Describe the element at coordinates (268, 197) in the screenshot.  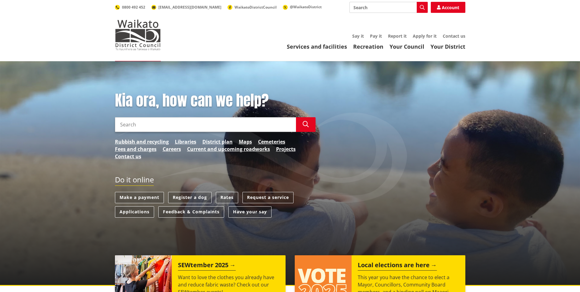
I see `a: Request a service` at that location.